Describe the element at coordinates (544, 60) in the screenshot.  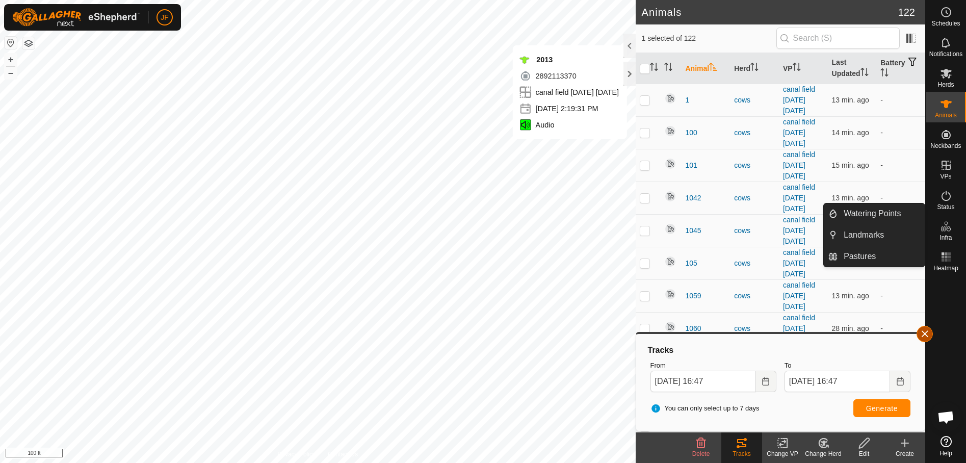
I see `span: 2013` at that location.